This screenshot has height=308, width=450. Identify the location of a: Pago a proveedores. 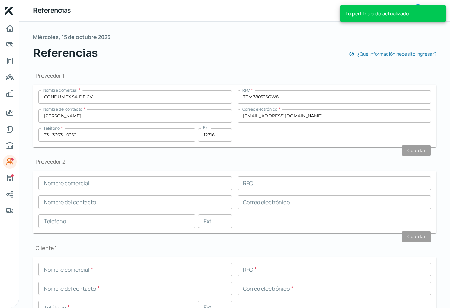
(10, 77).